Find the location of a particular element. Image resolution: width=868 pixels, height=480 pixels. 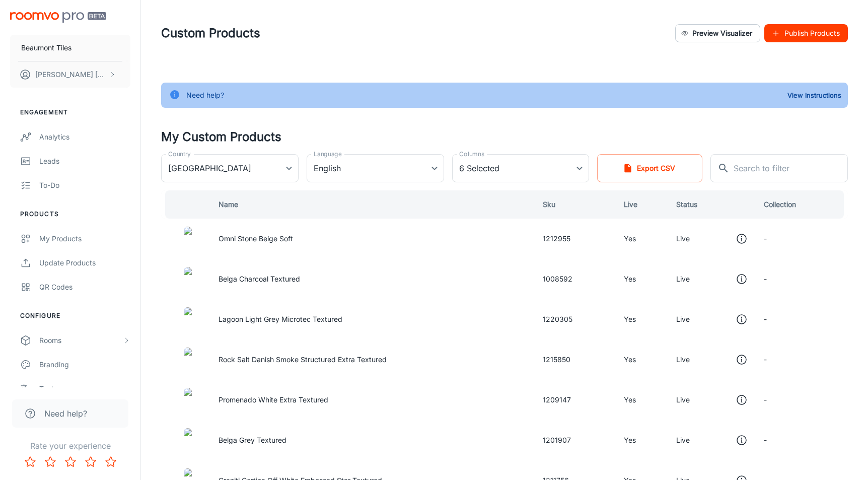

p: Beaumont Tiles is located at coordinates (47, 48).